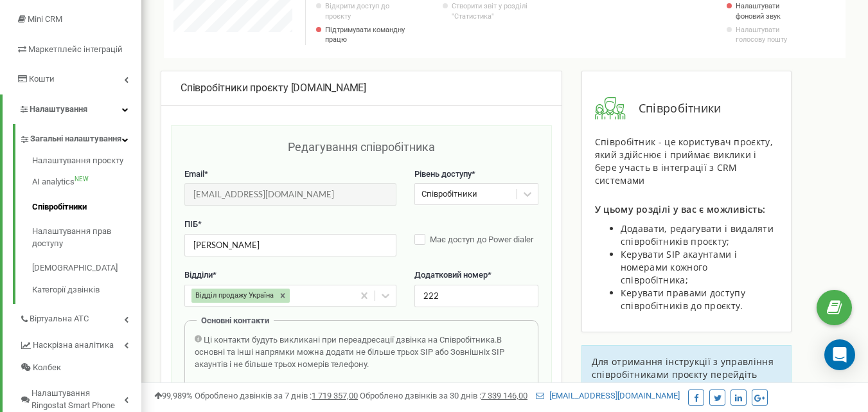  I want to click on span: бази знань, so click(627, 387).